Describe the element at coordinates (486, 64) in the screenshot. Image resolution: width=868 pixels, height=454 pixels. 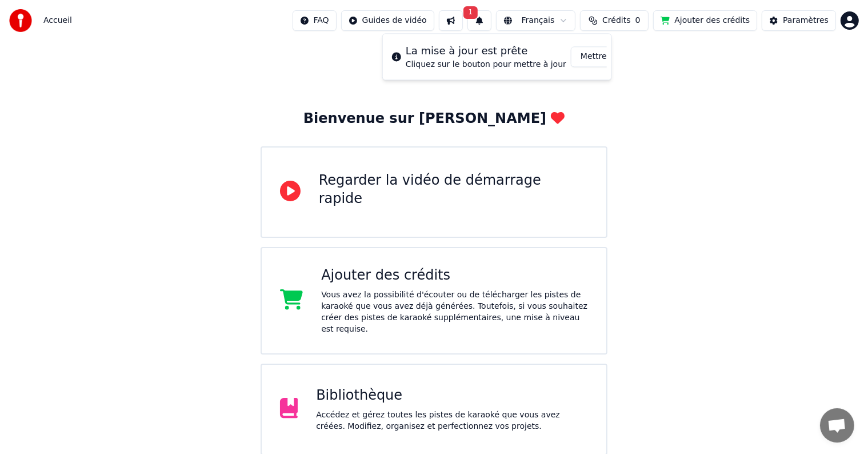
I see `div: Cliquez sur le bouton pour mettre à jour` at that location.